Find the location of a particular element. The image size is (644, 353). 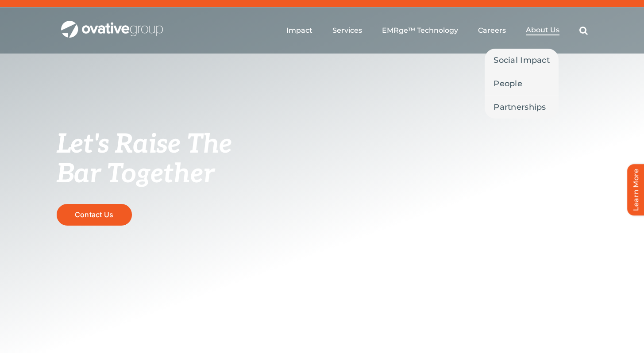

span: Careers is located at coordinates (492, 30).